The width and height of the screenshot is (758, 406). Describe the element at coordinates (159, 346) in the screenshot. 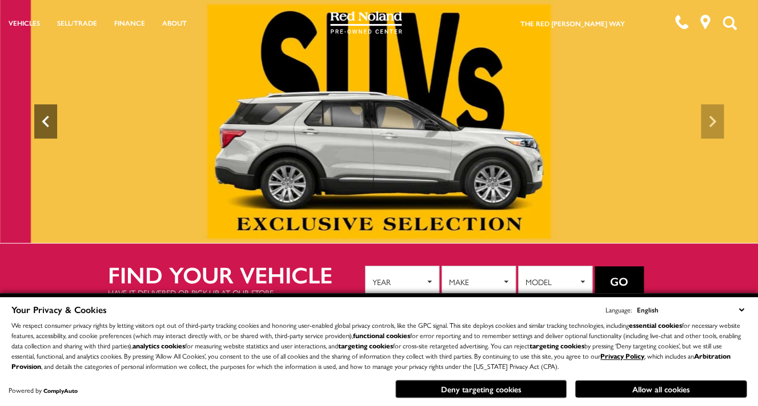

I see `strong: analytics cookies` at that location.